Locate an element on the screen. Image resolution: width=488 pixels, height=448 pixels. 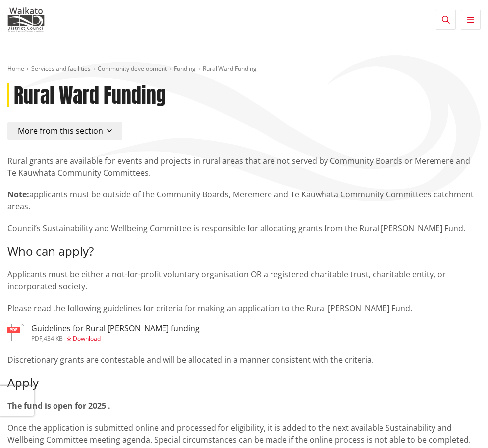
p: applicants must be outside of the Community Boards, Meremere and Te Kauwhata Community Committees... is located at coordinates (244, 200).